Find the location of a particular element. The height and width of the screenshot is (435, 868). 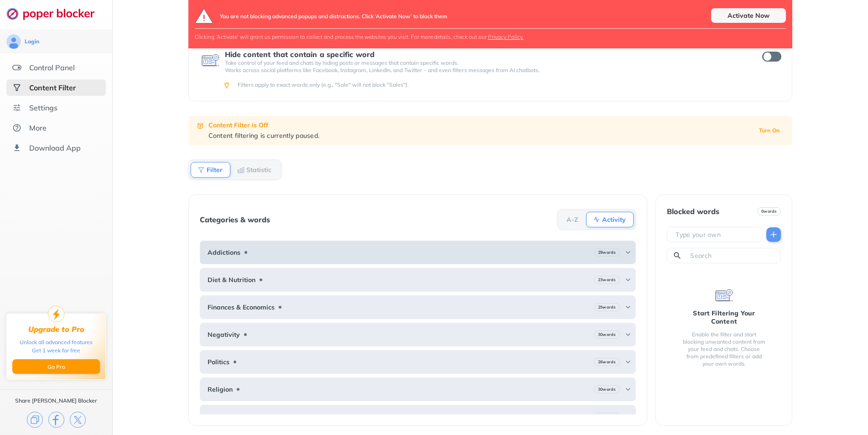

img: about.svg is located at coordinates (17, 128).